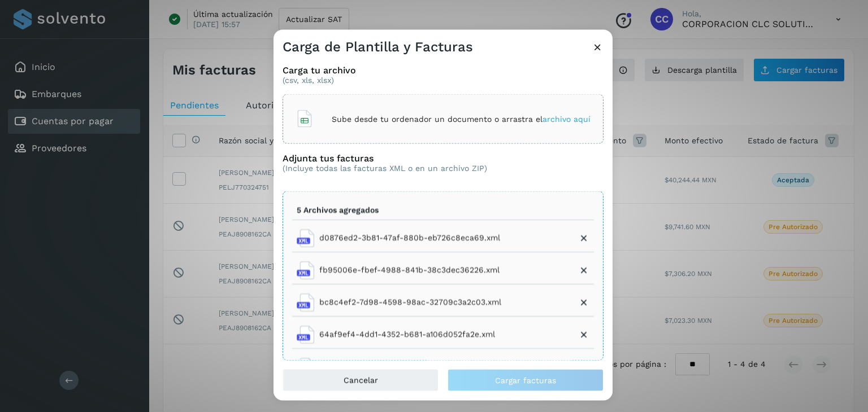 The width and height of the screenshot is (868, 412). I want to click on h3: Adjunta tus facturas, so click(385, 158).